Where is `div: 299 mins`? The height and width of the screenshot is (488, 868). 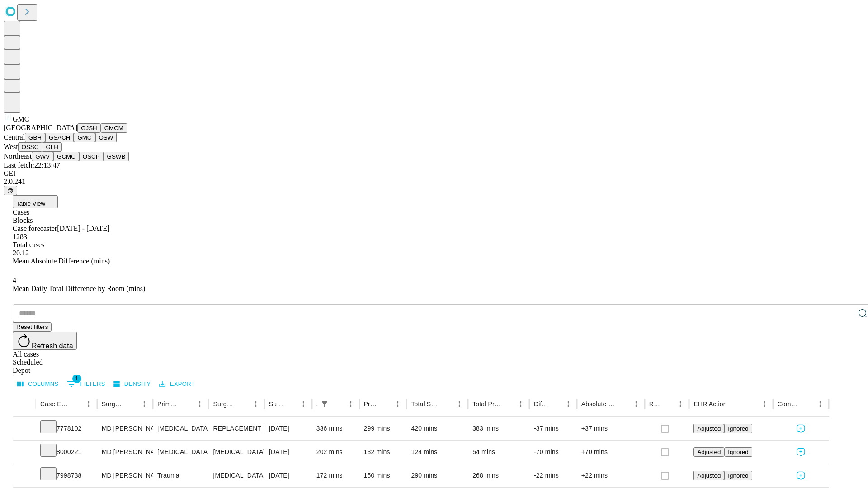
div: 299 mins is located at coordinates (383, 429).